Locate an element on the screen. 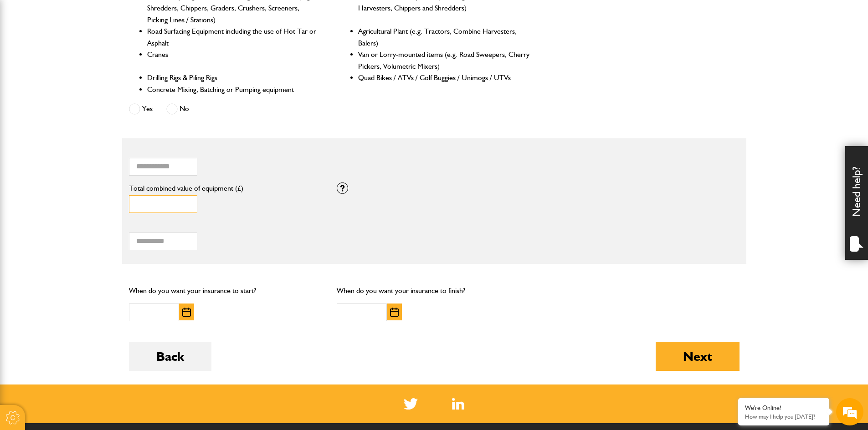 Image resolution: width=868 pixels, height=430 pixels. input: Enter your last name is located at coordinates (89, 94).